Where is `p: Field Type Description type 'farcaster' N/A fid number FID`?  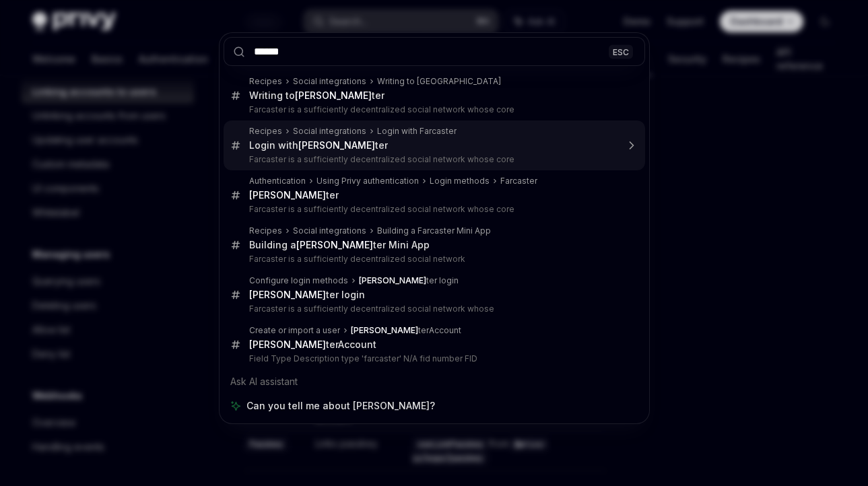 p: Field Type Description type 'farcaster' N/A fid number FID is located at coordinates (433, 358).